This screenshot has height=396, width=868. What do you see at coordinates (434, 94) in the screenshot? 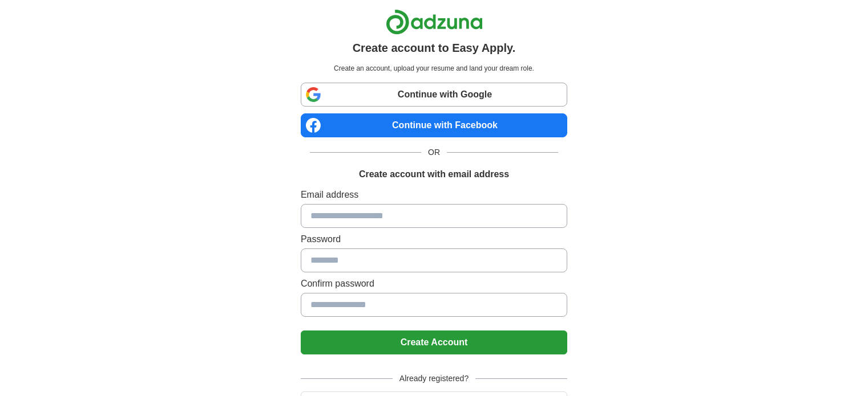
I see `a: Continue with Google` at bounding box center [434, 94].